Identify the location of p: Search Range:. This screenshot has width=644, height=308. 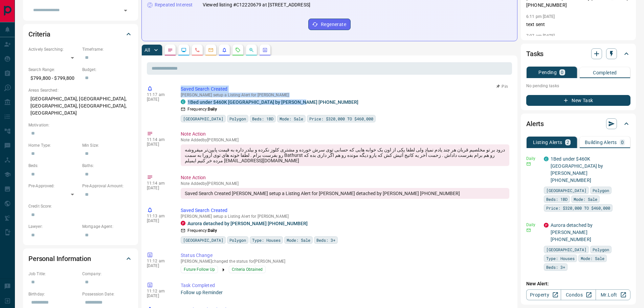
(54, 70).